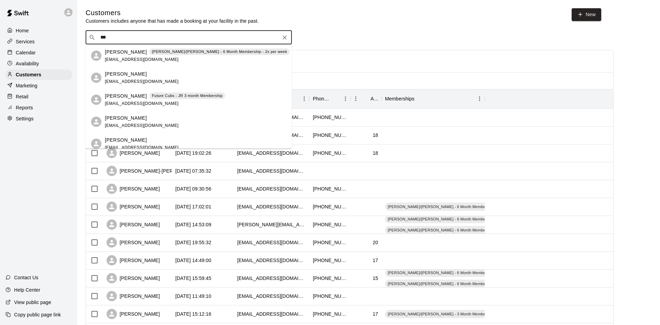 The image size is (660, 325). I want to click on div: Home, so click(38, 31).